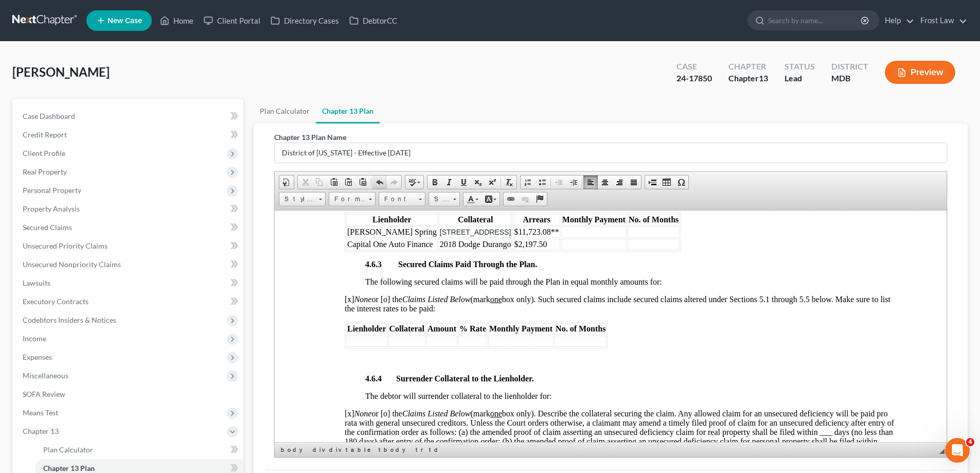 Image resolution: width=980 pixels, height=473 pixels. What do you see at coordinates (799, 78) in the screenshot?
I see `div: Lead` at bounding box center [799, 78].